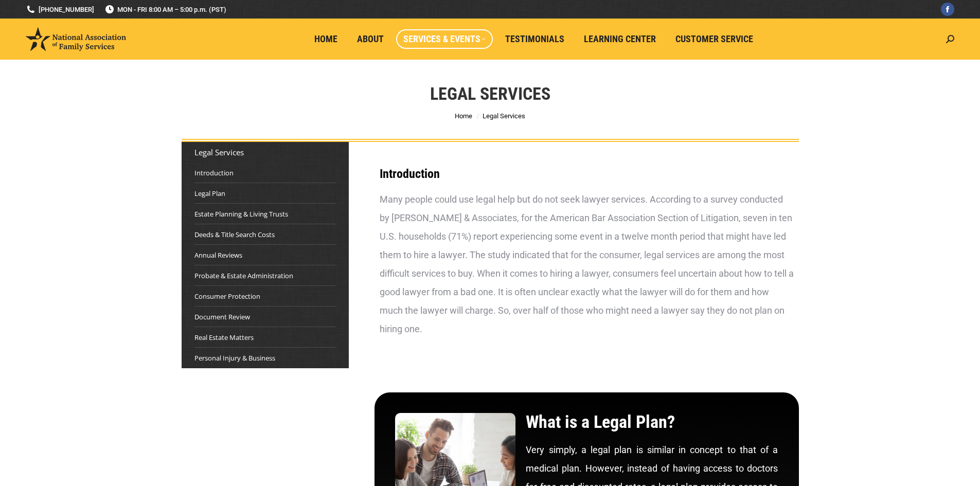 The width and height of the screenshot is (980, 486). I want to click on a: Annual Reviews, so click(218, 255).